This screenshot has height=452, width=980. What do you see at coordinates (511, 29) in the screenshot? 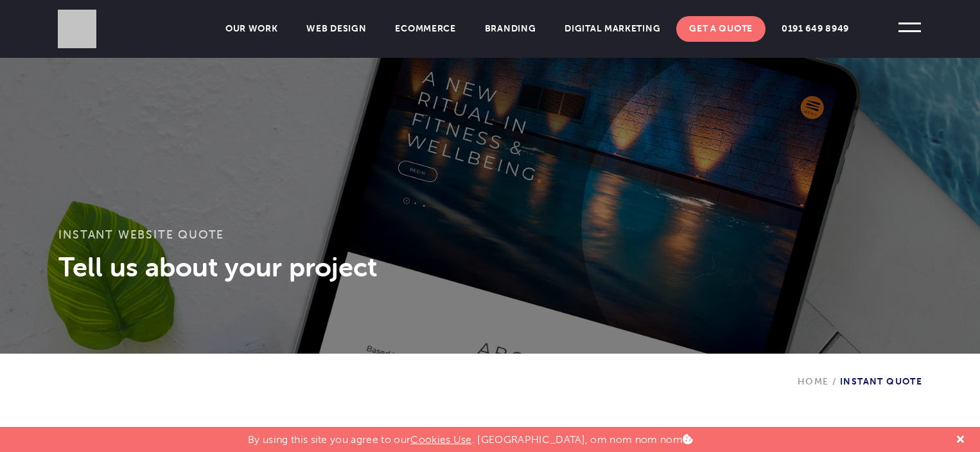
I see `a: Branding` at bounding box center [511, 29].